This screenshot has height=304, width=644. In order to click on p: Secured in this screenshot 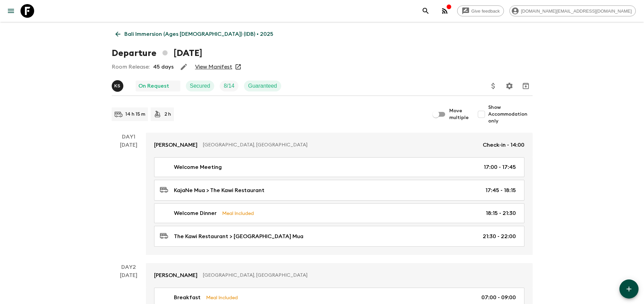, I will do `click(200, 86)`.